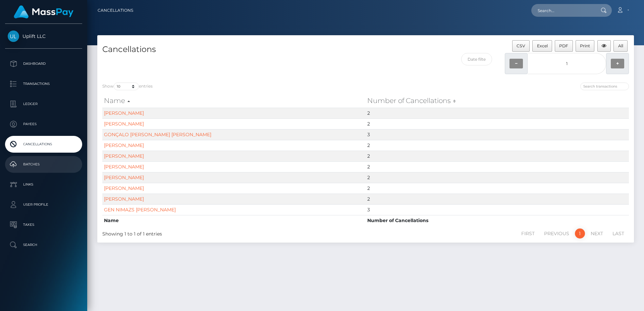 This screenshot has height=311, width=644. I want to click on span: CSV, so click(521, 45).